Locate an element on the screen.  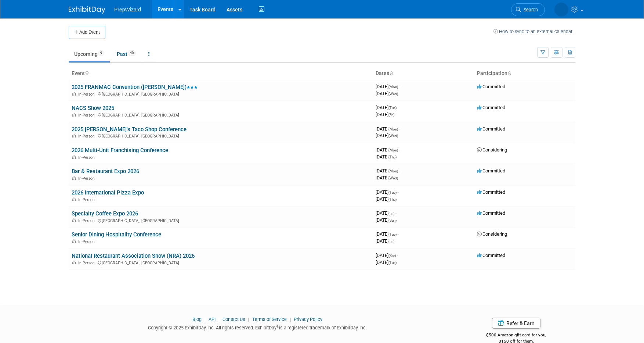
span: 9 is located at coordinates (101, 53).